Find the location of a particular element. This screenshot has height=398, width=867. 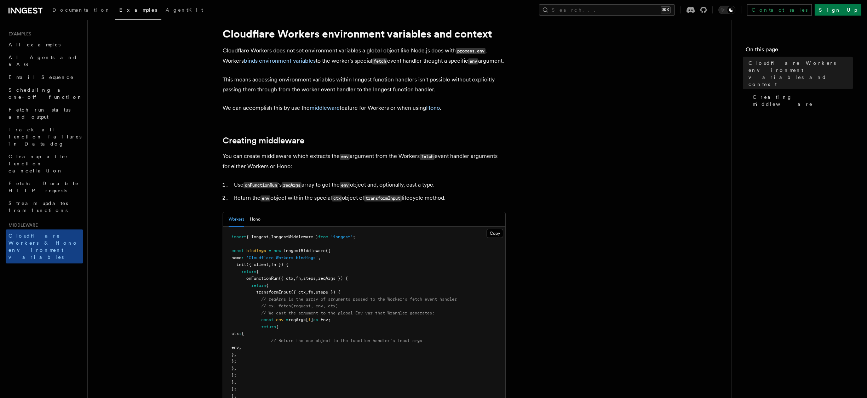

span: onFunctionRun is located at coordinates (262, 278).